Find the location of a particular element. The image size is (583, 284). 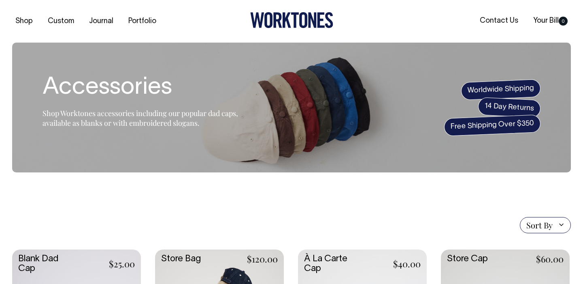

a: Custom is located at coordinates (61, 21).